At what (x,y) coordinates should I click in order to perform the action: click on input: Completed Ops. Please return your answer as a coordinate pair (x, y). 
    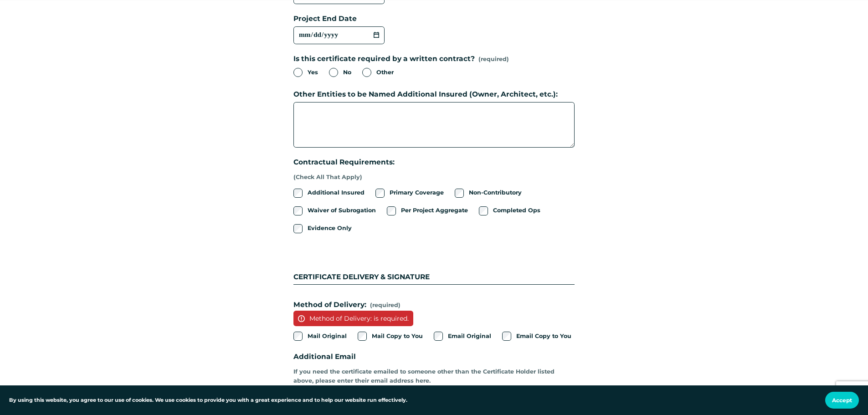
    Looking at the image, I should click on (483, 210).